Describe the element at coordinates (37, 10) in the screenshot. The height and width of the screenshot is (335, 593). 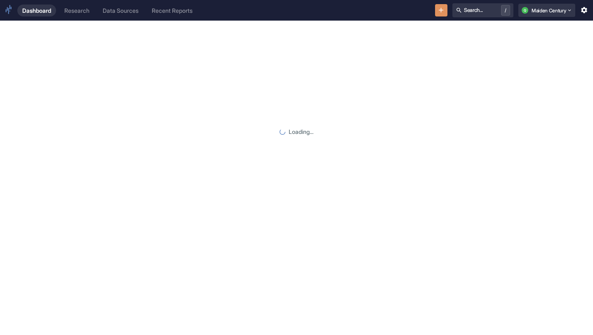
I see `a: Dashboard` at that location.